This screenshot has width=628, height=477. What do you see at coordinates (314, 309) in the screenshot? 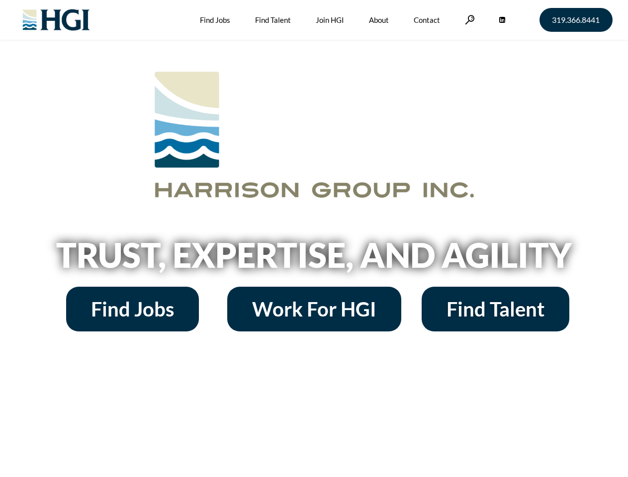
I see `span: Work For HGI` at bounding box center [314, 309].